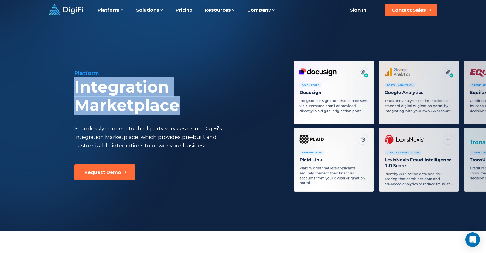 The image size is (486, 253). What do you see at coordinates (177, 73) in the screenshot?
I see `div: Platform` at bounding box center [177, 73].